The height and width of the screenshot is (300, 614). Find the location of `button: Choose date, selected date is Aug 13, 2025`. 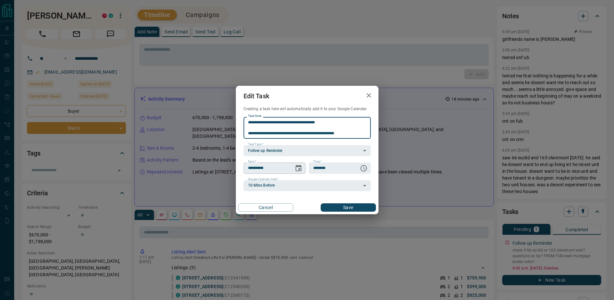

button: Choose date, selected date is Aug 13, 2025 is located at coordinates (299, 168).